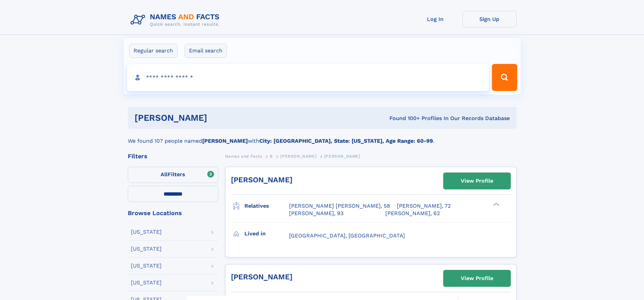  What do you see at coordinates (404, 118) in the screenshot?
I see `div: Found 100+ Profiles In Our Records Database` at bounding box center [404, 118].